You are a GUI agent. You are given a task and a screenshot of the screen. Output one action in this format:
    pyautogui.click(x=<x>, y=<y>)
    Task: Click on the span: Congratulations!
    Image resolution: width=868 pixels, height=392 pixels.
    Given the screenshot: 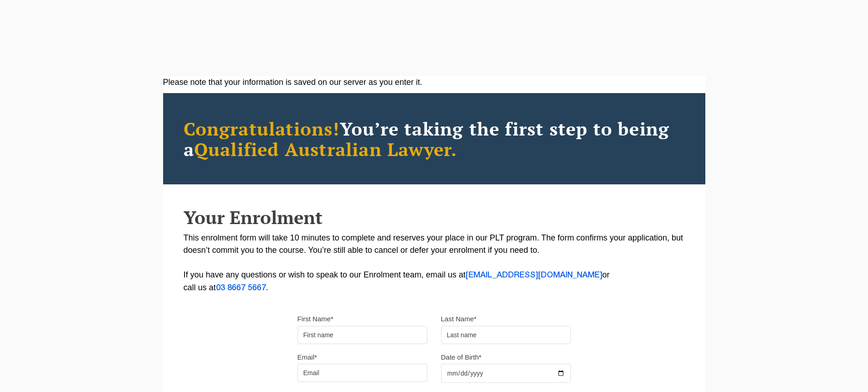 What is the action you would take?
    pyautogui.click(x=261, y=128)
    